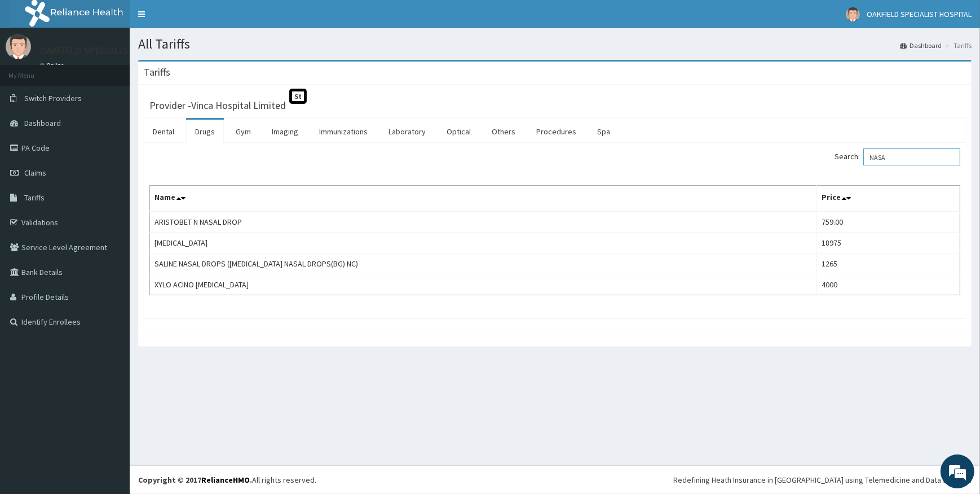  Describe the element at coordinates (604, 131) in the screenshot. I see `a: Spa` at that location.